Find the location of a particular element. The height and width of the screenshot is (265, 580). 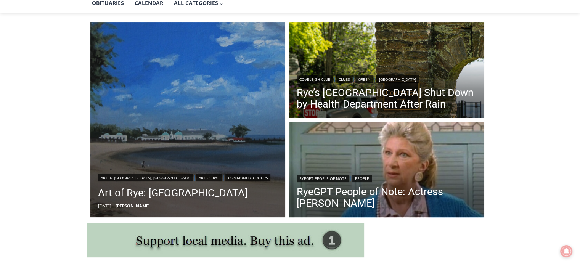

a: Art of Rye is located at coordinates (209, 178).